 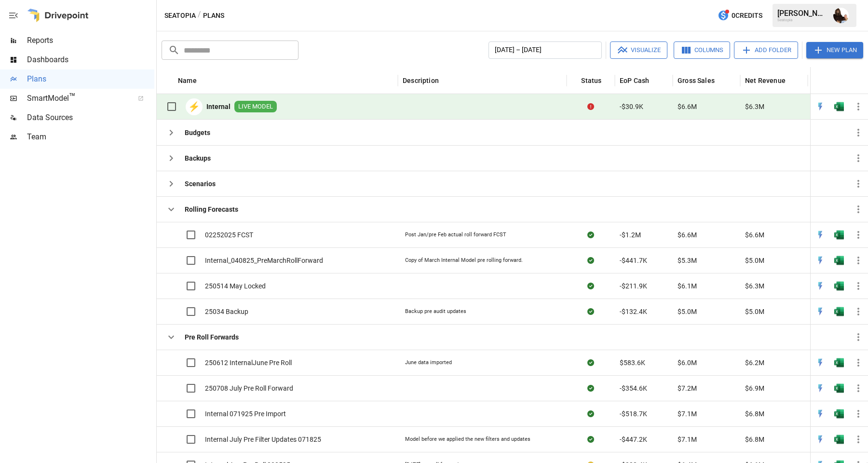 What do you see at coordinates (633, 388) in the screenshot?
I see `span: -$354.6K` at bounding box center [633, 388].